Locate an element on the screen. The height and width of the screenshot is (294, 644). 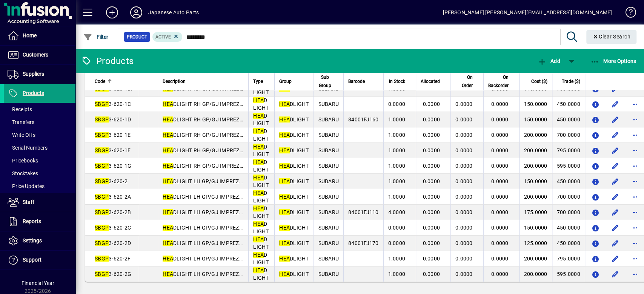
a: Support is located at coordinates (40, 260).